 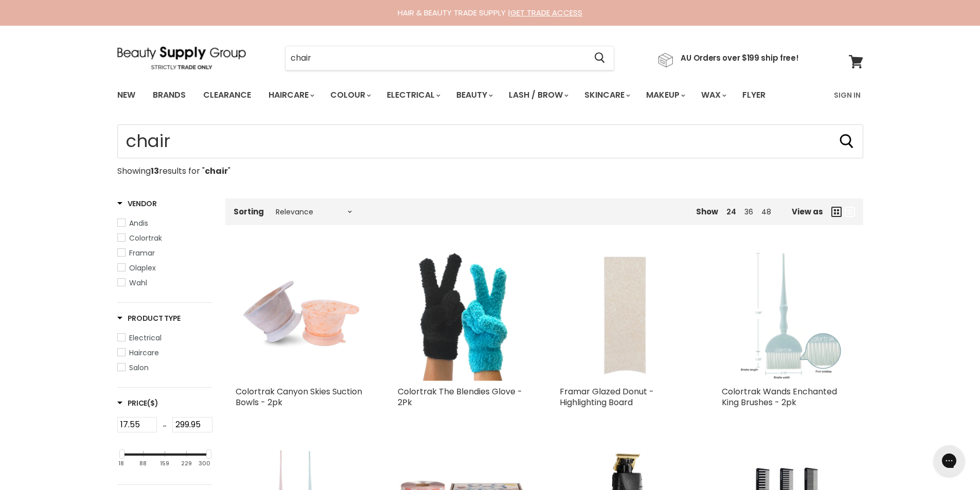 What do you see at coordinates (145, 238) in the screenshot?
I see `span: Colortrak` at bounding box center [145, 238].